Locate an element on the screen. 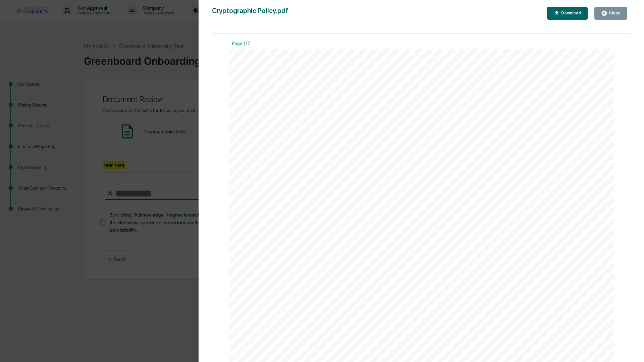 Image resolution: width=644 pixels, height=362 pixels. span: Cryptographic Policy is located at coordinates (421, 226).